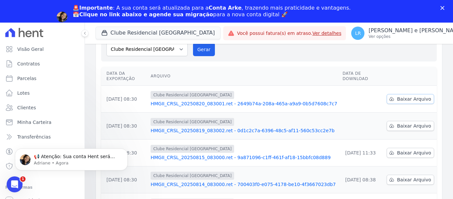 This screenshot has height=199, width=453. I want to click on a: Contratos, so click(42, 64).